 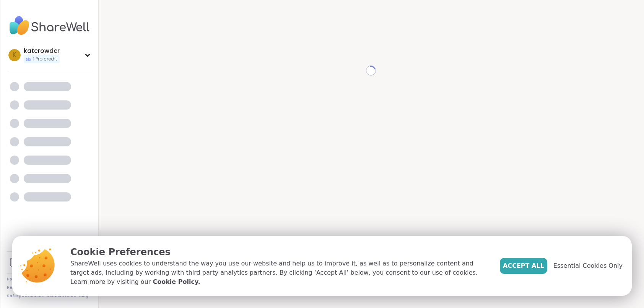 What do you see at coordinates (279, 252) in the screenshot?
I see `p: Cookie Preferences` at bounding box center [279, 252].